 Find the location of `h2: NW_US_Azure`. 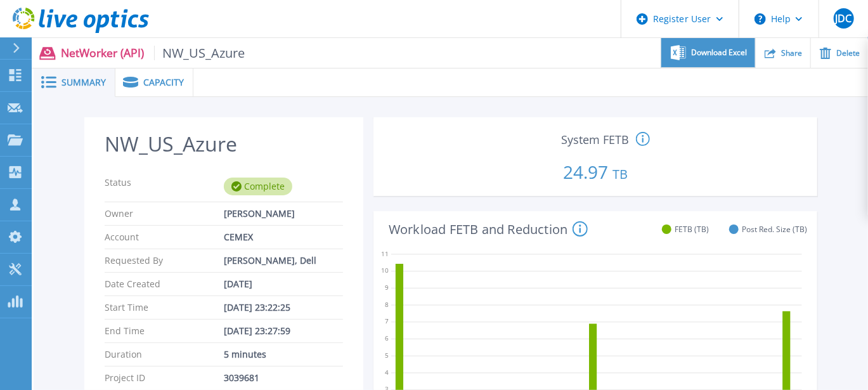

h2: NW_US_Azure is located at coordinates (224, 144).